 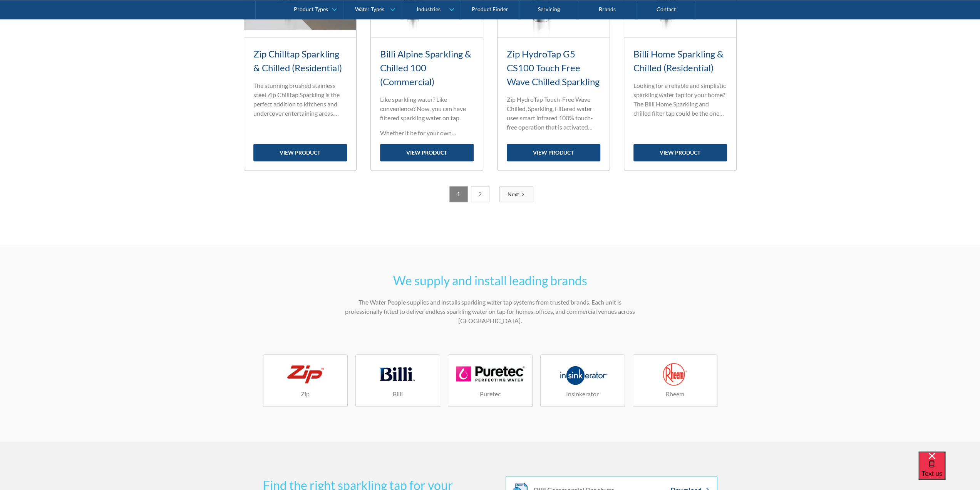 I want to click on div: List, so click(x=490, y=194).